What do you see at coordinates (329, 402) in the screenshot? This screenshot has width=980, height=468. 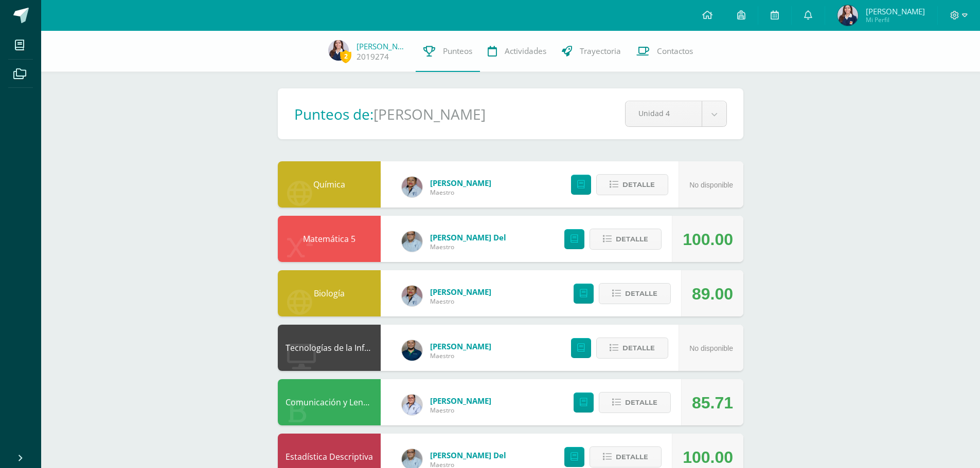 I see `div: Comunicación y Lenguaje L3 (Inglés) 5` at bounding box center [329, 402].